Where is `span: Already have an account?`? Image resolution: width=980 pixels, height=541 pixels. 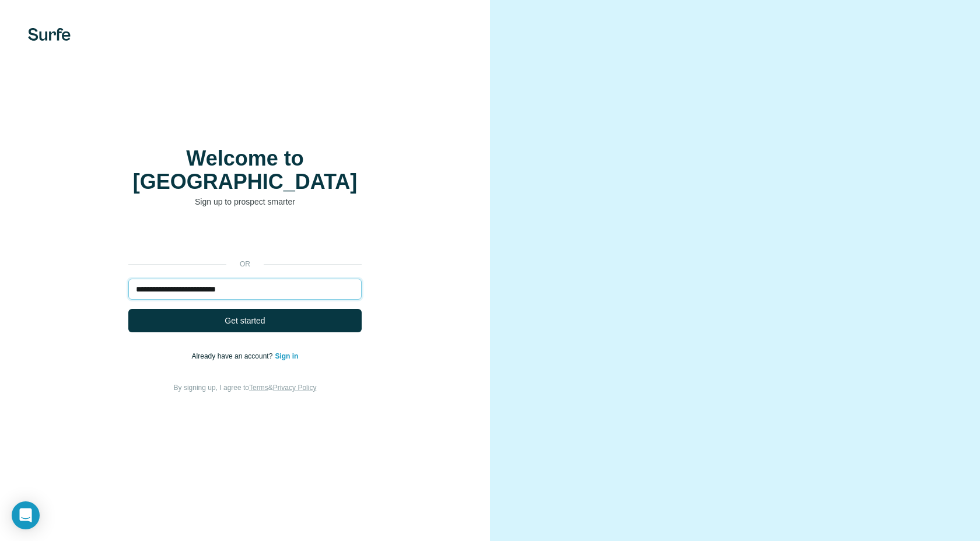
span: Already have an account? is located at coordinates (233, 356).